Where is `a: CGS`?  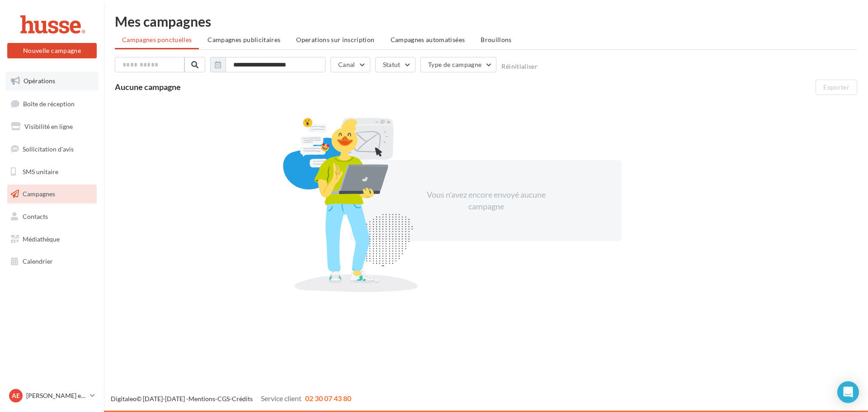 a: CGS is located at coordinates (223, 398).